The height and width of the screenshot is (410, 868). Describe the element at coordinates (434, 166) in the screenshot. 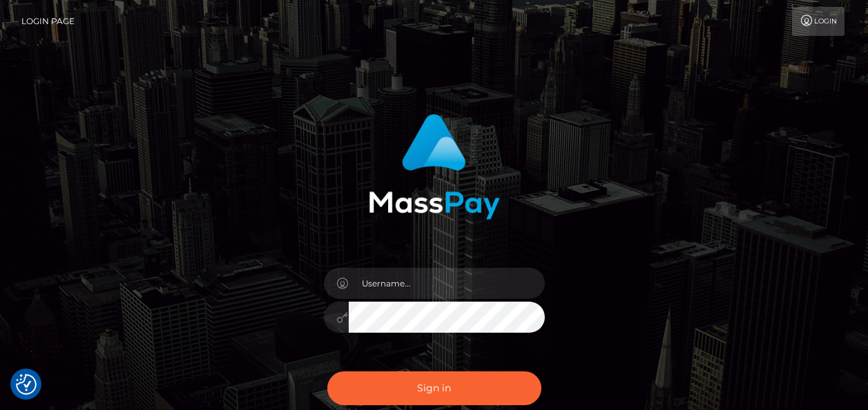

I see `img: MassPay Login` at that location.